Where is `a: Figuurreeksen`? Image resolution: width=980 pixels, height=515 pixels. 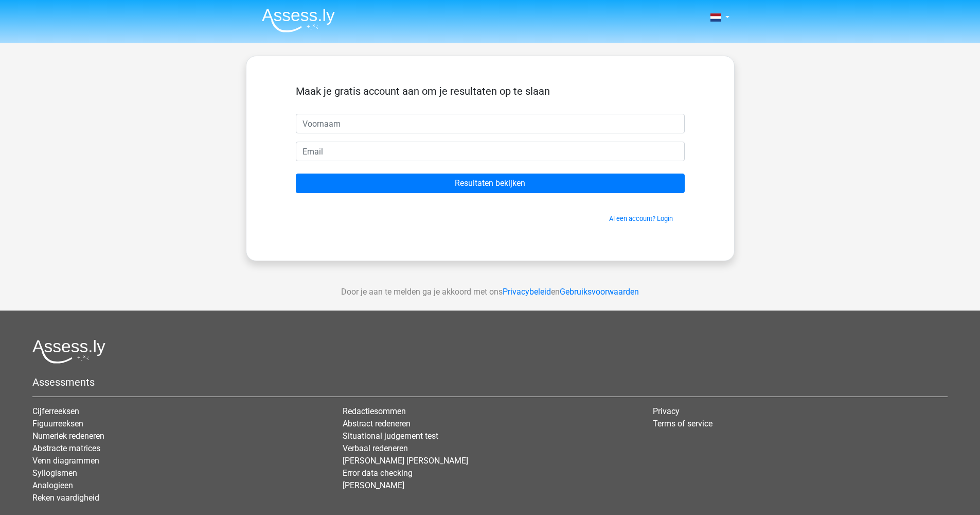
a: Figuurreeksen is located at coordinates (58, 423).